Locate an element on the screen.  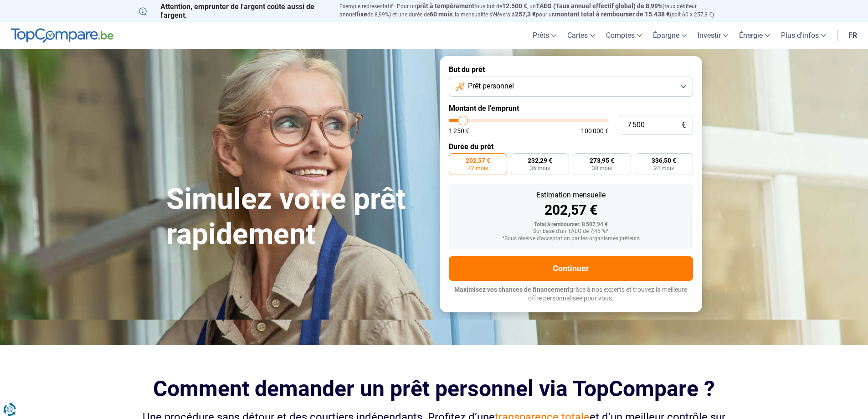
span: 257,3 € is located at coordinates (525, 14).